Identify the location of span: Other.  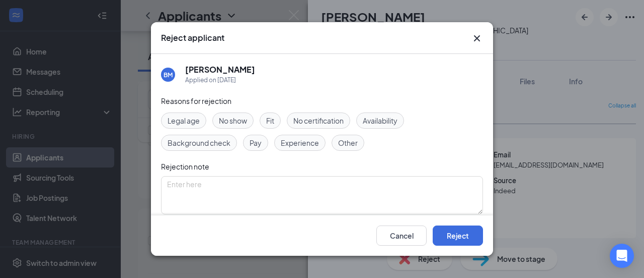
(347, 142).